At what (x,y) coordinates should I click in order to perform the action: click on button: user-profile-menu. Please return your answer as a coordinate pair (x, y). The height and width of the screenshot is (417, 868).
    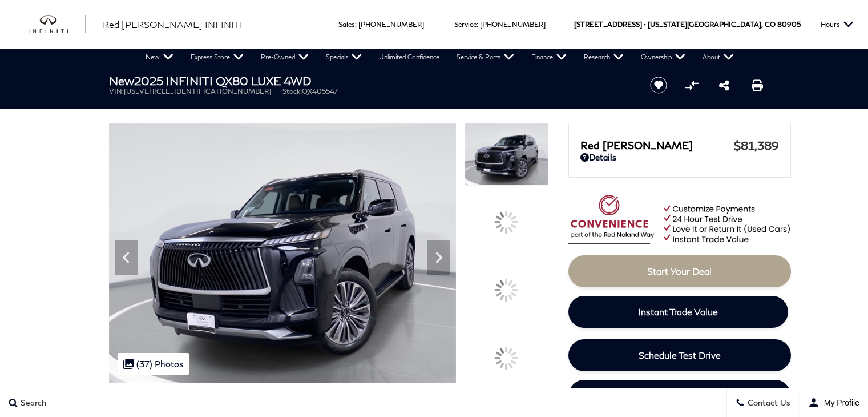
    Looking at the image, I should click on (834, 403).